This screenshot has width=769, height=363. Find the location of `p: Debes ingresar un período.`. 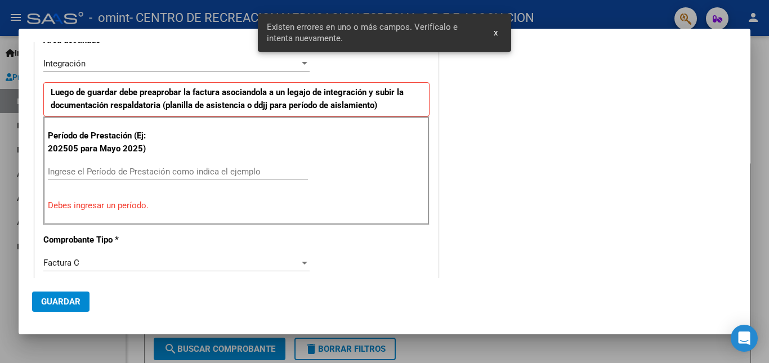

p: Debes ingresar un período. is located at coordinates (237, 206).